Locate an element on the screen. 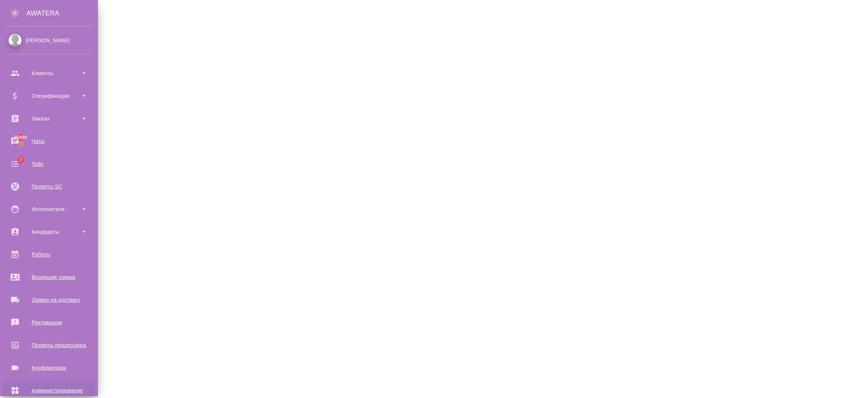 This screenshot has height=398, width=868. a: Конференции is located at coordinates (49, 367).